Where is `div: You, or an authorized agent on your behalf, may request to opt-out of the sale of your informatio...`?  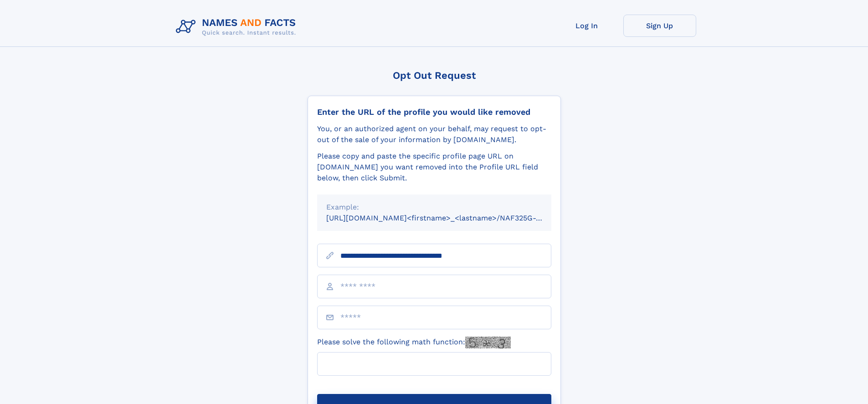 div: You, or an authorized agent on your behalf, may request to opt-out of the sale of your informatio... is located at coordinates (434, 135).